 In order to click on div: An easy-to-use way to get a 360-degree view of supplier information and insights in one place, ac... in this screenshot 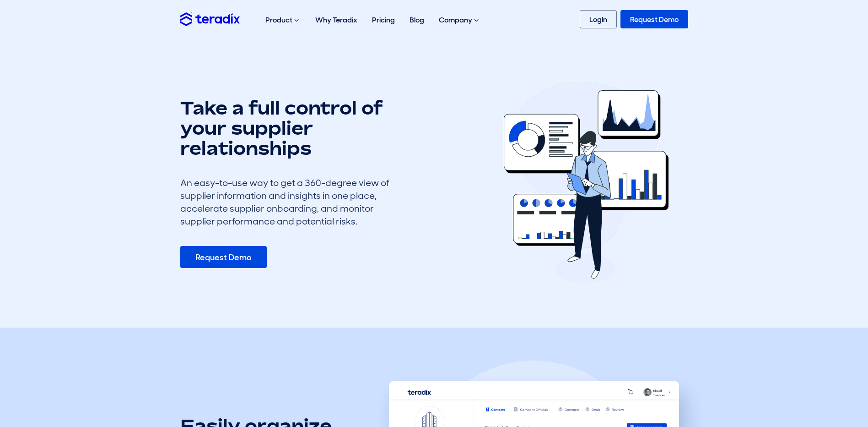, I will do `click(290, 202)`.